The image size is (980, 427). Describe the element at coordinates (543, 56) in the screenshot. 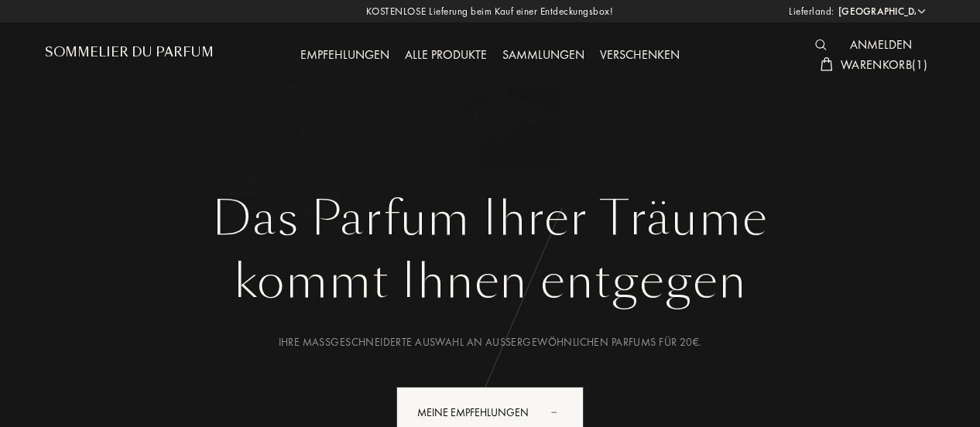

I see `div: Sammlungen` at that location.